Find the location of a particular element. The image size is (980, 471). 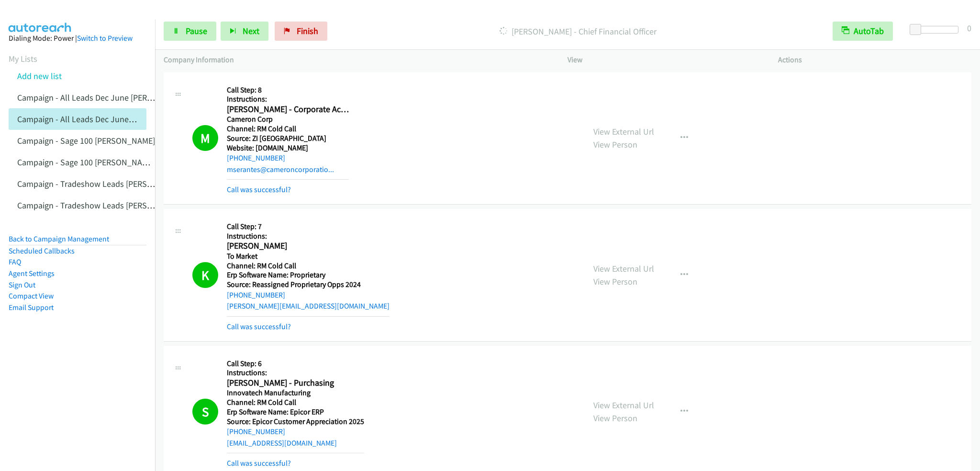

a: Agent Settings is located at coordinates (31, 273).